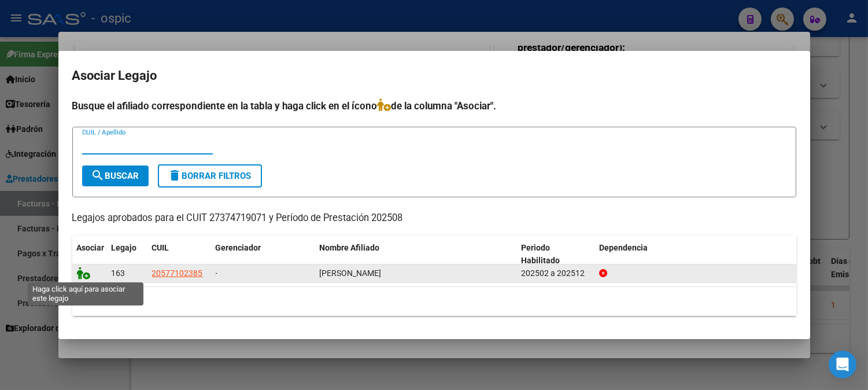  What do you see at coordinates (175, 175) in the screenshot?
I see `mat-icon: delete` at bounding box center [175, 175].